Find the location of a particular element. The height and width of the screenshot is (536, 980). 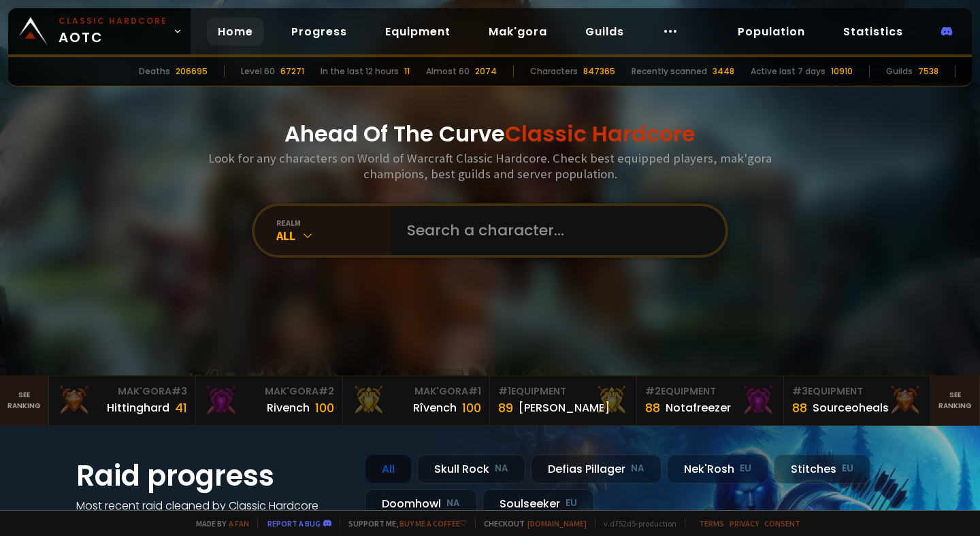

a: Progress is located at coordinates (320, 31).